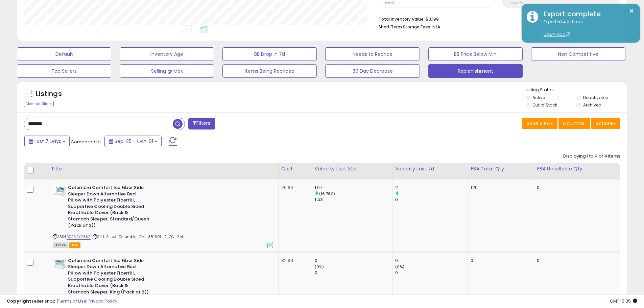 The width and height of the screenshot is (644, 308). Describe the element at coordinates (167, 54) in the screenshot. I see `button: Inventory Age` at that location.